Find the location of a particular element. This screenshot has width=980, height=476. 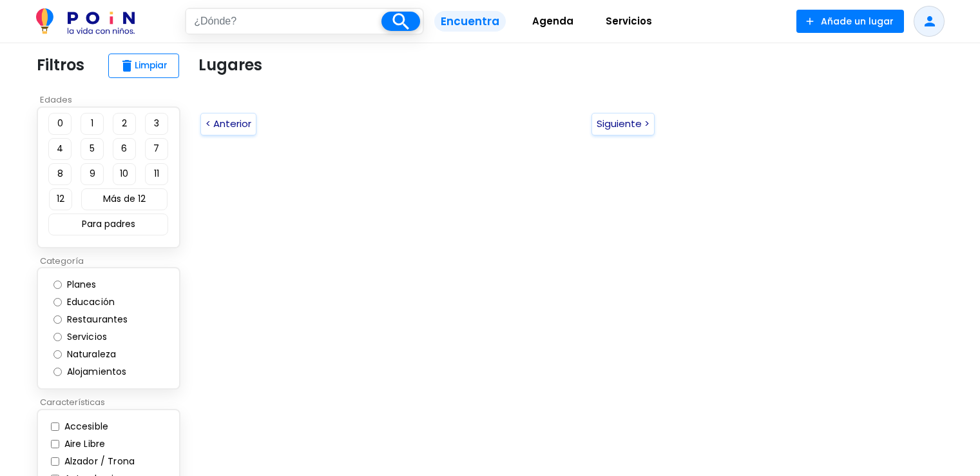

a: Servicios is located at coordinates (629, 21).